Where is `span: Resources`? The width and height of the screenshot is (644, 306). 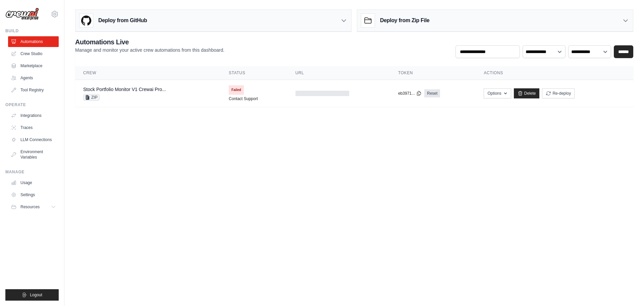
span: Resources is located at coordinates (30, 207).